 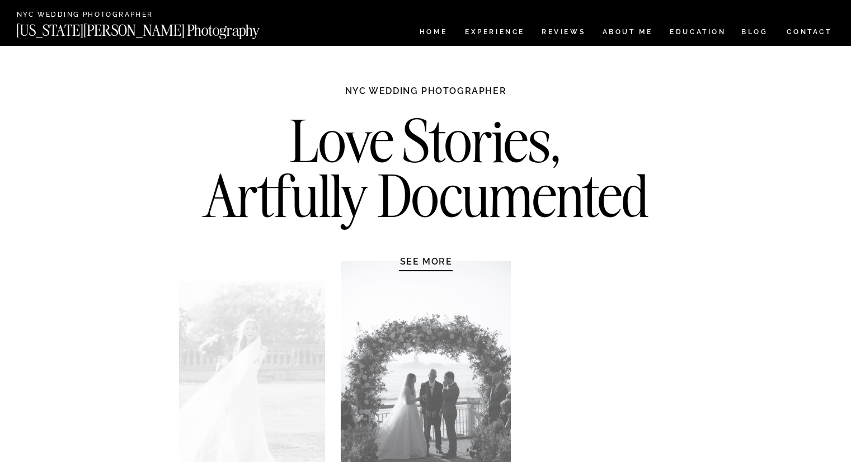 I want to click on nav: Experience, so click(x=494, y=33).